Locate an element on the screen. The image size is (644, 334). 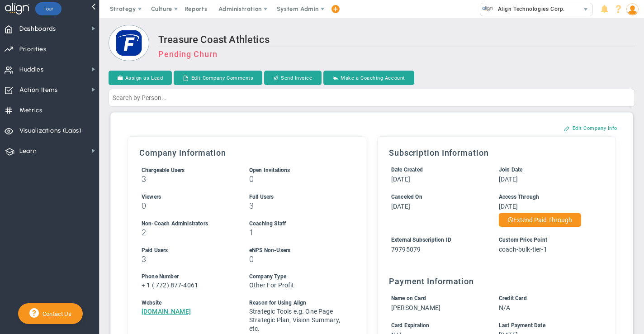
span: Align Technologies Corp. is located at coordinates (529, 9).